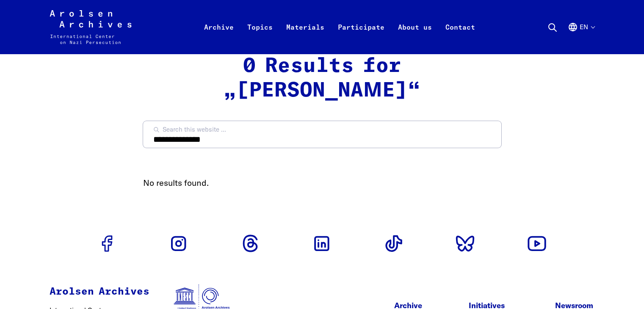  What do you see at coordinates (415, 37) in the screenshot?
I see `a: About us` at bounding box center [415, 37].